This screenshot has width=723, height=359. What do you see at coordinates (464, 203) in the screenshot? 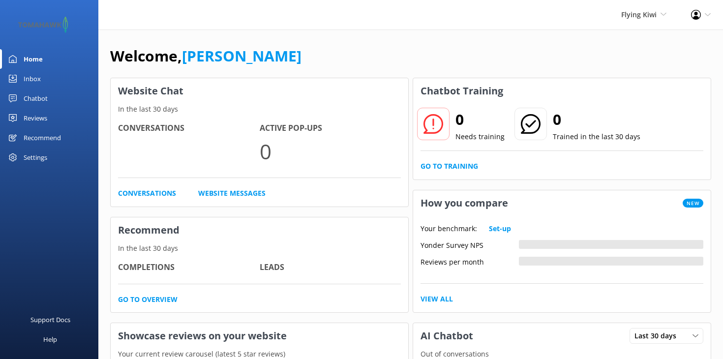
I see `h3: How you compare` at bounding box center [464, 203].